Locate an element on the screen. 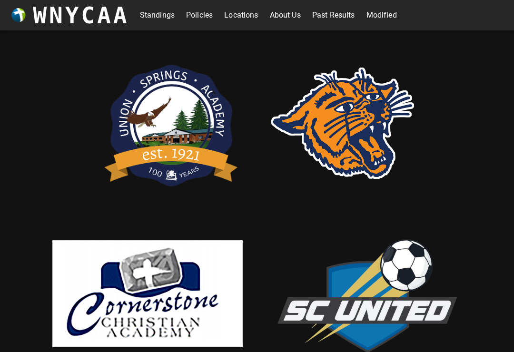 The width and height of the screenshot is (514, 352). h3: WNYCAA is located at coordinates (81, 15).